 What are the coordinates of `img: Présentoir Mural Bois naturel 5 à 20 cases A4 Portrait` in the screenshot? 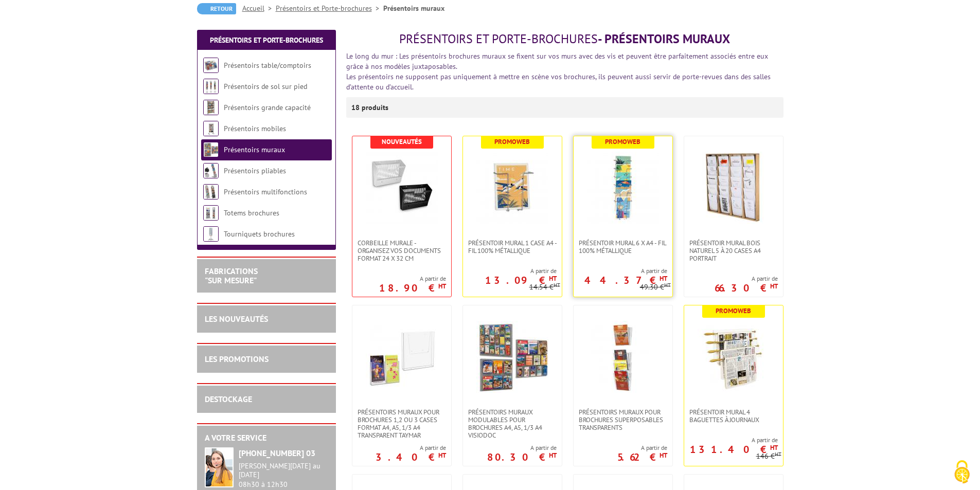 It's located at (733, 187).